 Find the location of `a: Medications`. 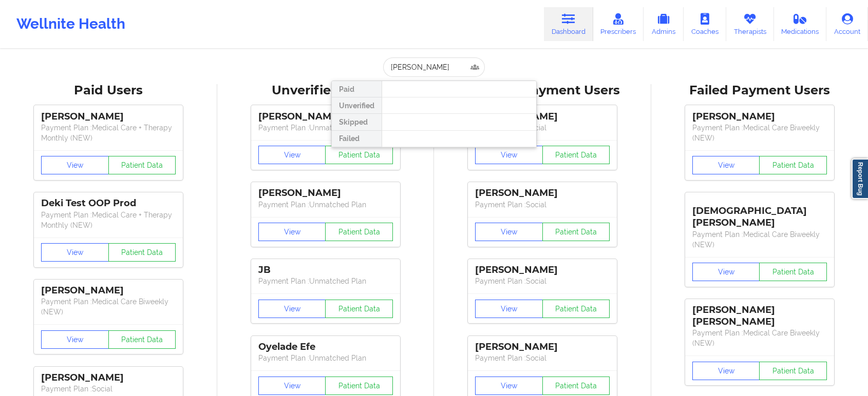

a: Medications is located at coordinates (800, 24).